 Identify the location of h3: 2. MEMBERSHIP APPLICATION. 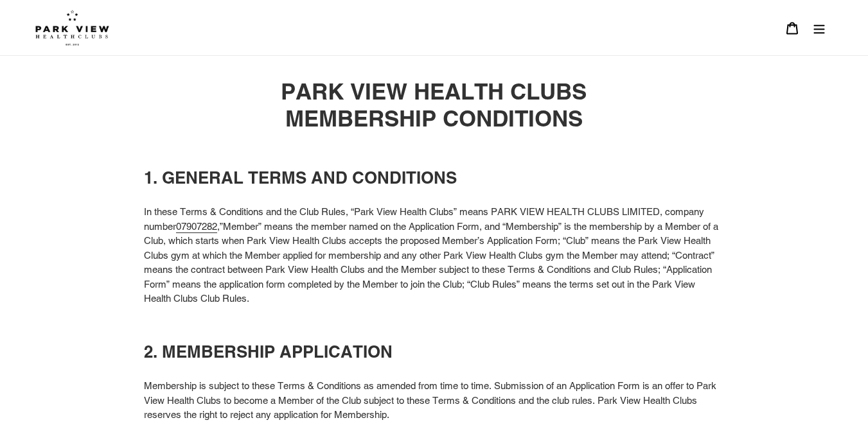
(434, 351).